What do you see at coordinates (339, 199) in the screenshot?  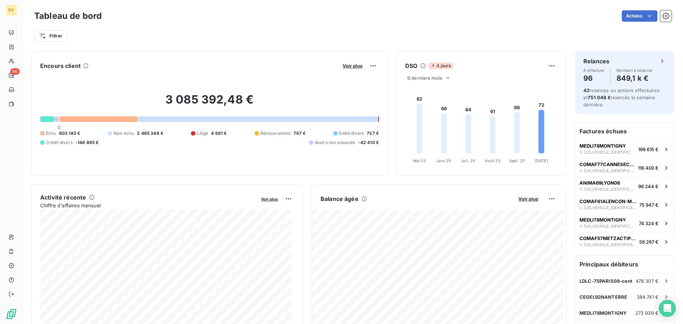 I see `h6: Balance âgée` at bounding box center [339, 199].